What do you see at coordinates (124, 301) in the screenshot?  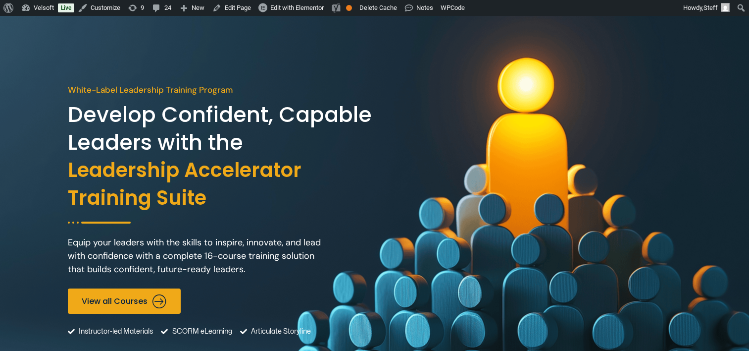 I see `a: View all Courses` at bounding box center [124, 301].